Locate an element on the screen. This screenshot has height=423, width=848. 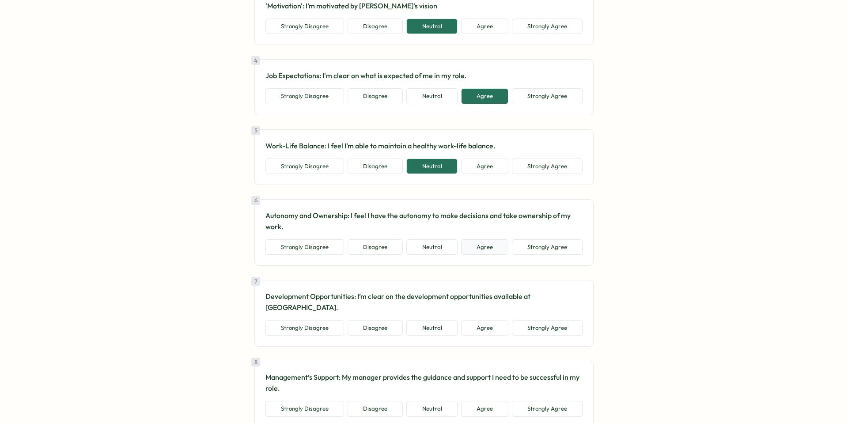
div: 8 is located at coordinates (256, 362).